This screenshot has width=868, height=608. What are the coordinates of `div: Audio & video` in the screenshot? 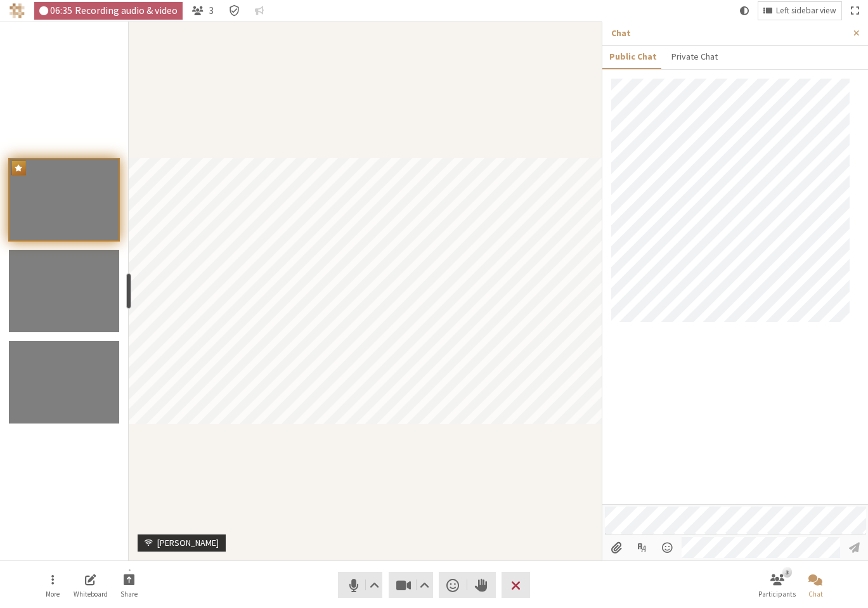 It's located at (108, 10).